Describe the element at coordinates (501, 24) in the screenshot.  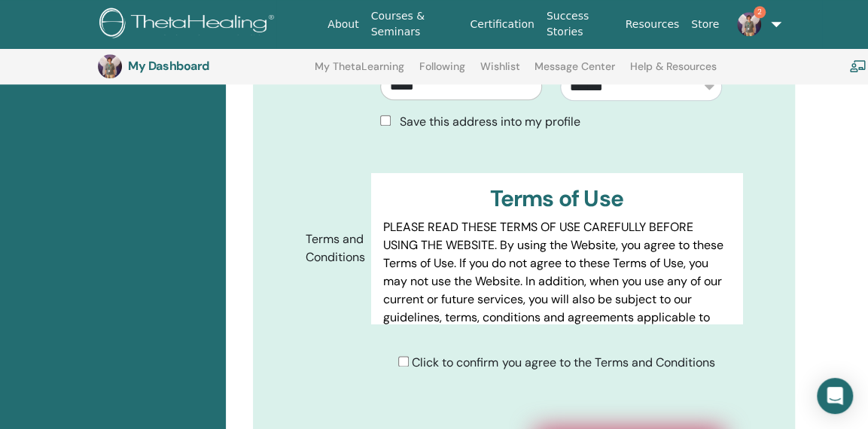
I see `a: Certification` at that location.